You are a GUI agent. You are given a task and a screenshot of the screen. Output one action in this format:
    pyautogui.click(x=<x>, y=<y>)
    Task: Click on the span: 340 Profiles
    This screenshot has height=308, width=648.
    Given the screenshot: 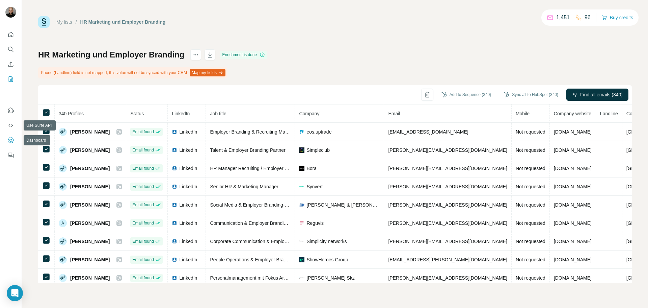 What is the action you would take?
    pyautogui.click(x=71, y=113)
    